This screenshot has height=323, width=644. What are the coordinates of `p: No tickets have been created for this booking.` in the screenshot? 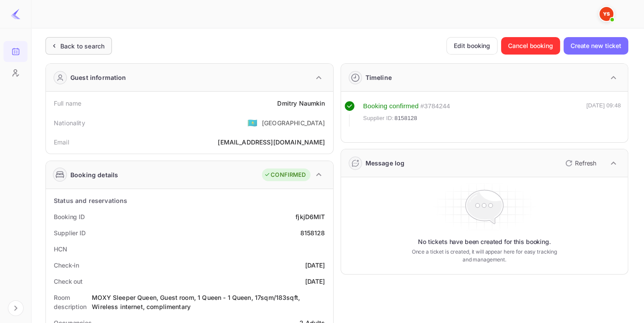 It's located at (485, 242).